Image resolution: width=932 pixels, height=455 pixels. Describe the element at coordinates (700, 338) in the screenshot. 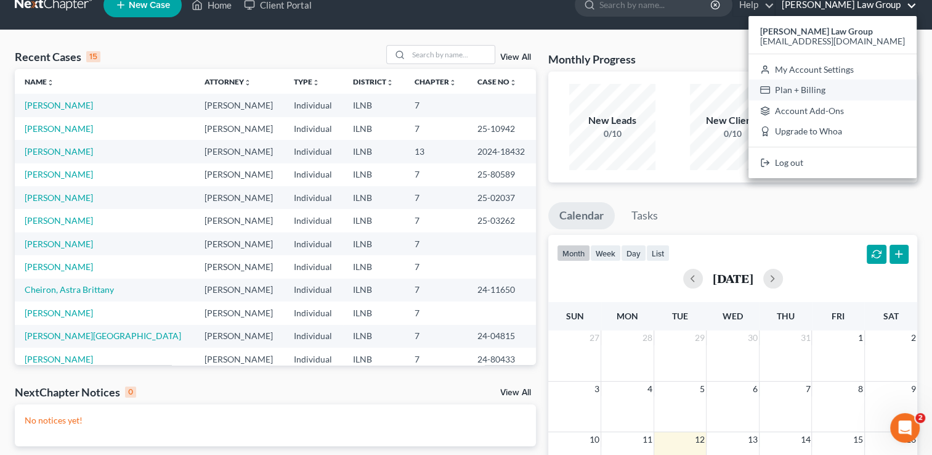

I see `span: 29` at that location.